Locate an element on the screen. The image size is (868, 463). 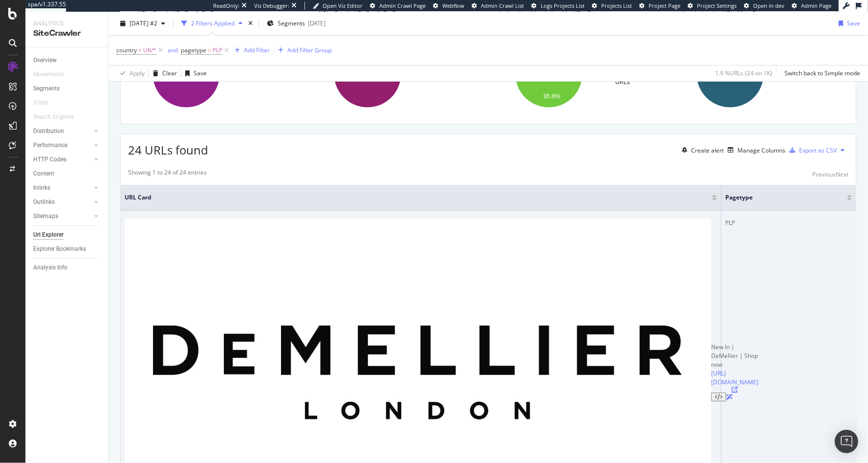
button: and is located at coordinates (173, 50).